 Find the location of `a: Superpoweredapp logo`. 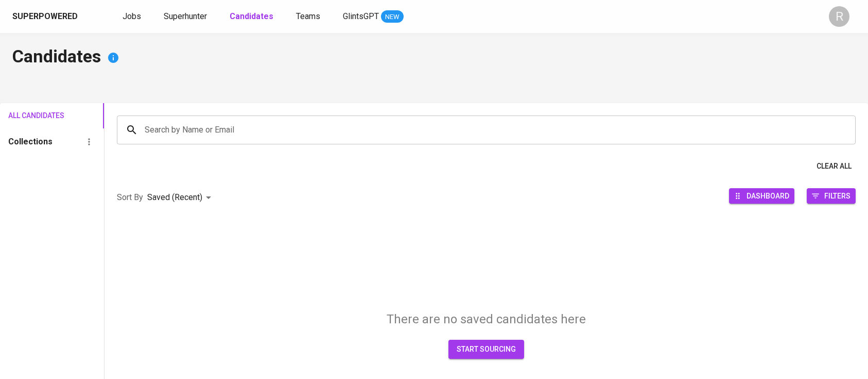

a: Superpoweredapp logo is located at coordinates (53, 16).